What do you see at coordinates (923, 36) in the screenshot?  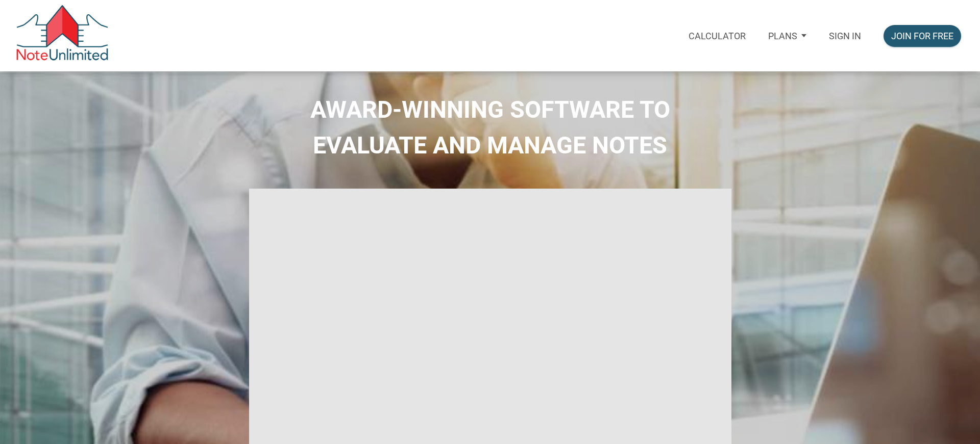 I see `button: Join for free` at bounding box center [923, 36].